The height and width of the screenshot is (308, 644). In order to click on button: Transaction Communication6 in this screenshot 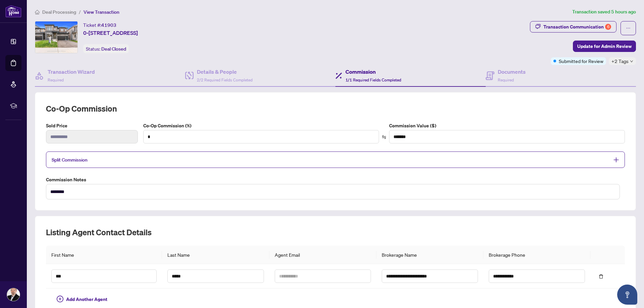, I will do `click(573, 27)`.